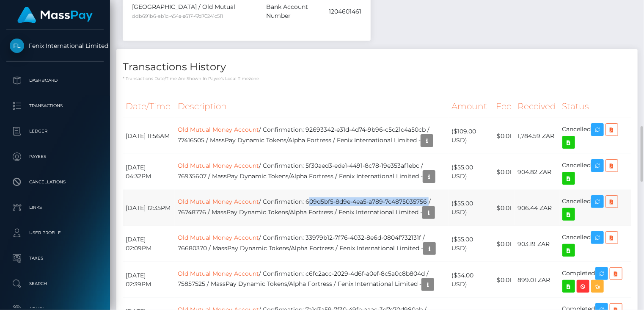 This screenshot has width=644, height=310. What do you see at coordinates (55, 208) in the screenshot?
I see `a: Links` at bounding box center [55, 208].